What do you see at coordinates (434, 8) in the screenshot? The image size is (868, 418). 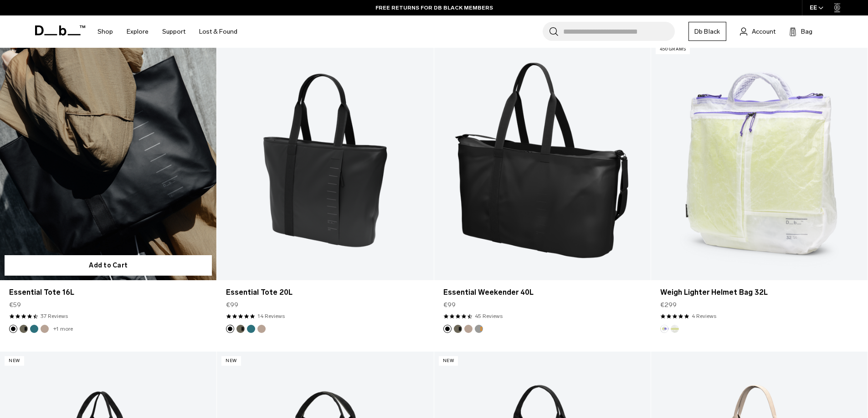 I see `a: FREE RETURNS FOR DB BLACK MEMBERS` at bounding box center [434, 8].